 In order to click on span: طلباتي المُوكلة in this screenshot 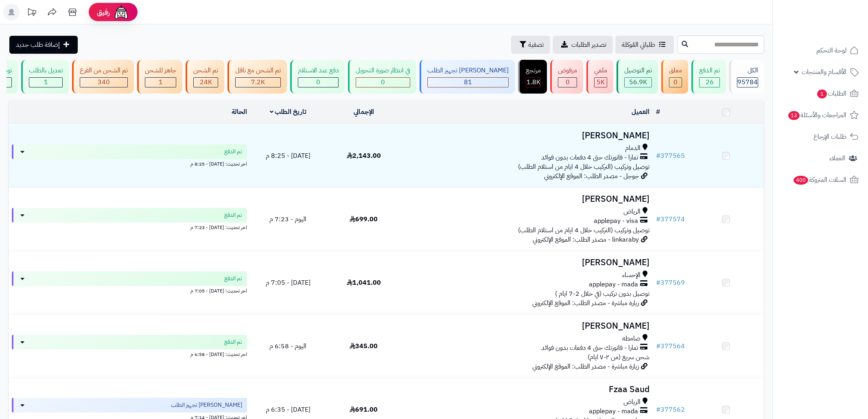, I will do `click(638, 45)`.